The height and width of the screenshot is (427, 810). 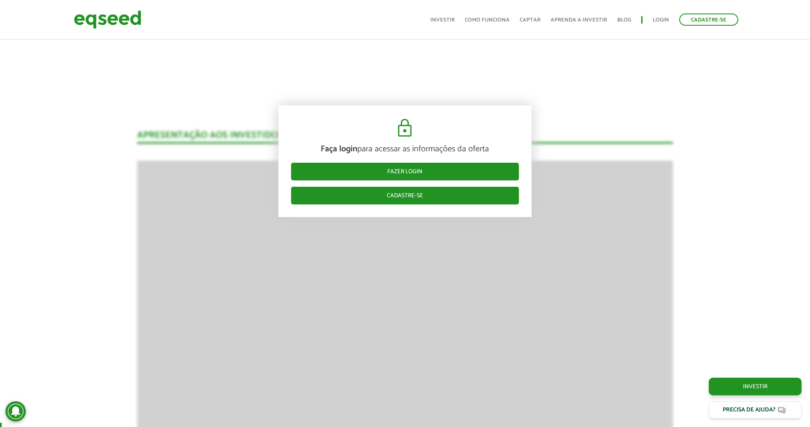 What do you see at coordinates (404, 128) in the screenshot?
I see `img: cadeado.svg` at bounding box center [404, 128].